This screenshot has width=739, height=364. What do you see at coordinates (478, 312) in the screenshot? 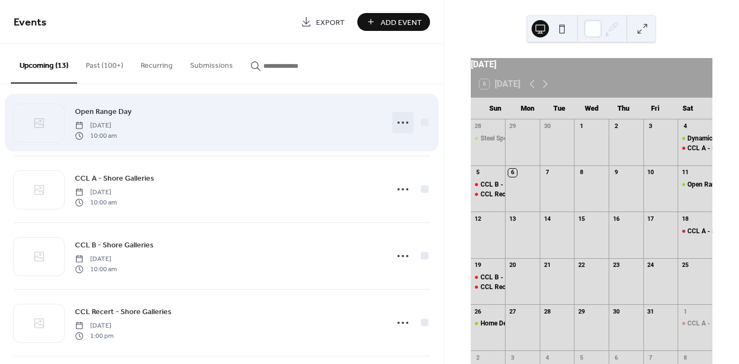
I see `div: 26` at bounding box center [478, 312].